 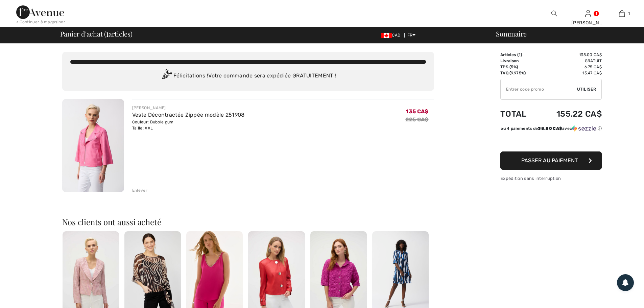 What do you see at coordinates (570, 55) in the screenshot?
I see `td: 135.00 CA$` at bounding box center [570, 55].